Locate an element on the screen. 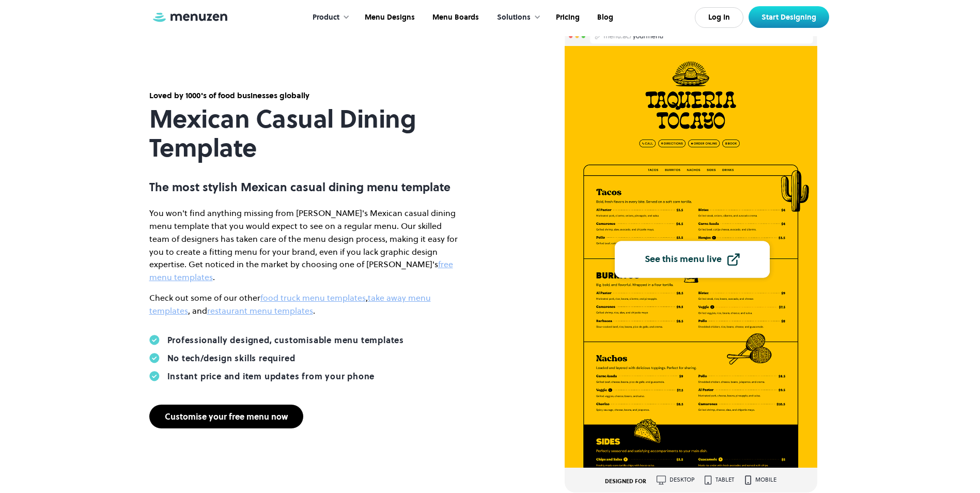 This screenshot has height=493, width=980. a: take away menu templates is located at coordinates (290, 304).